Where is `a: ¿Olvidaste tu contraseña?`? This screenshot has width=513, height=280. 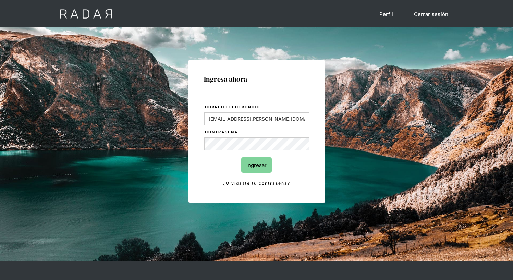 a: ¿Olvidaste tu contraseña? is located at coordinates (256, 183).